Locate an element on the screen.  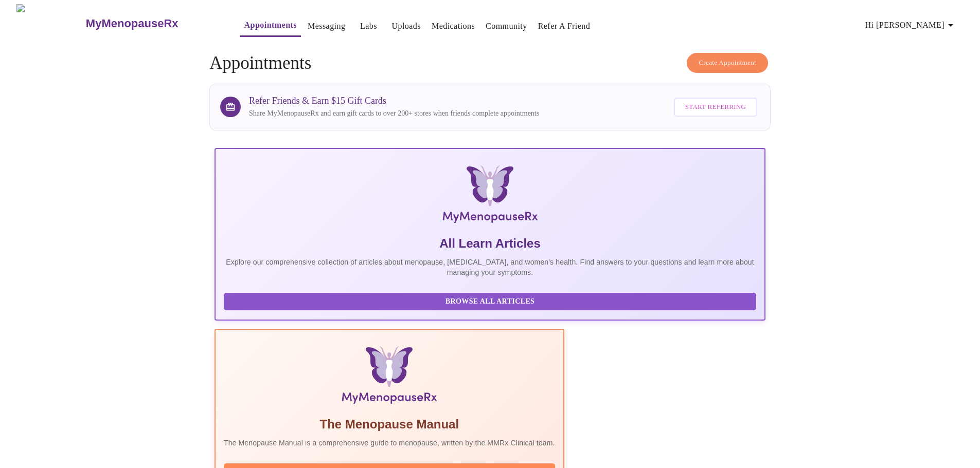
span: Create Appointment is located at coordinates (727, 63).